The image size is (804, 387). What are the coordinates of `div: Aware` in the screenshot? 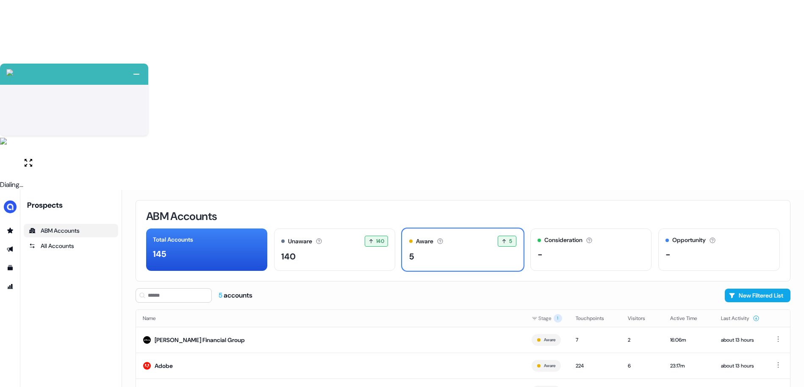 It's located at (425, 241).